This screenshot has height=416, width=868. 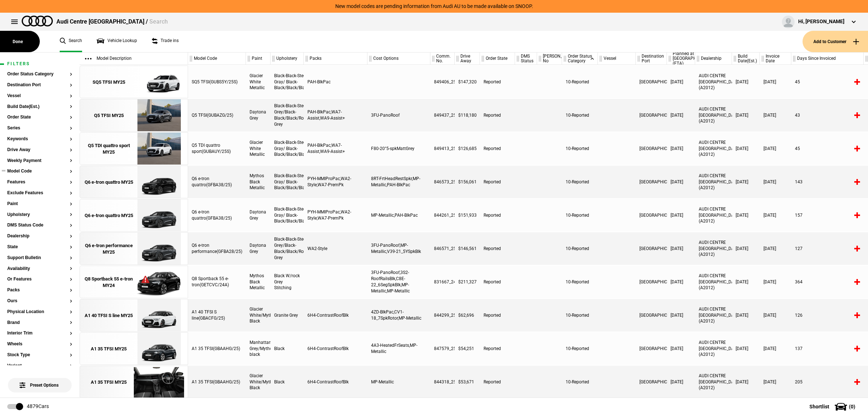 What do you see at coordinates (443, 149) in the screenshot?
I see `div: 849413_25` at bounding box center [443, 149].